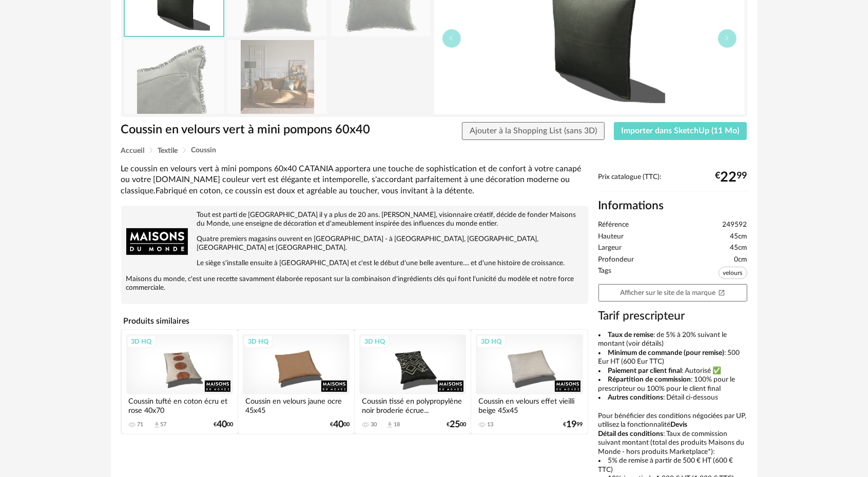  I want to click on b: Devis, so click(679, 425).